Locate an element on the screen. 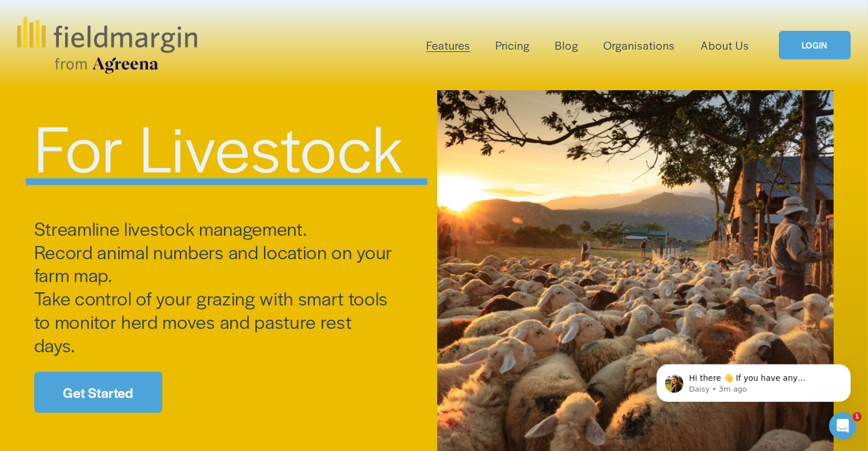  span: For Livestock is located at coordinates (219, 145).